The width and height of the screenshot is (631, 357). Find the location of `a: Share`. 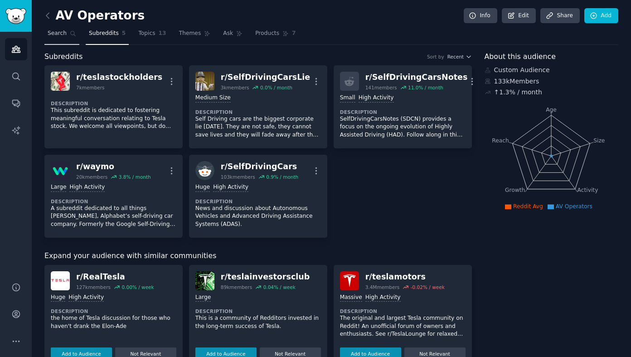

a: Share is located at coordinates (560, 16).